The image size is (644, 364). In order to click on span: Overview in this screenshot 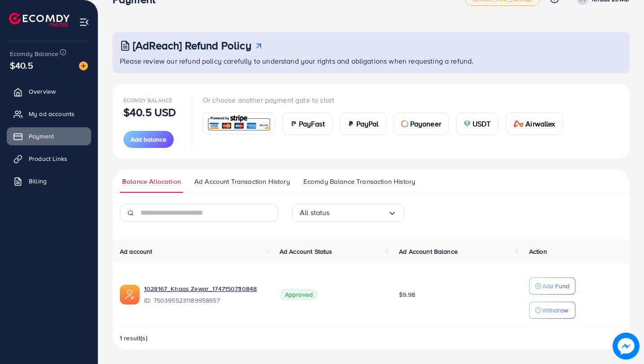, I will do `click(42, 91)`.